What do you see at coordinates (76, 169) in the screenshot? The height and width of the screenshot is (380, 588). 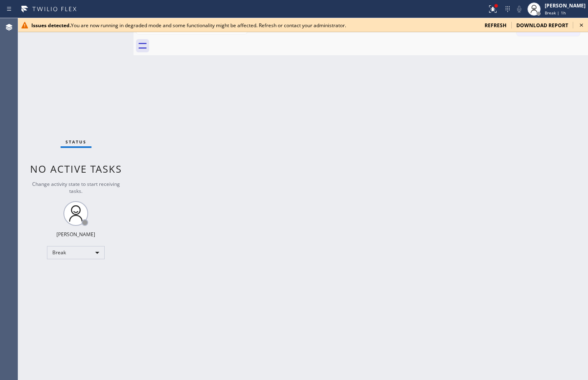 I see `span: No active tasks` at bounding box center [76, 169].